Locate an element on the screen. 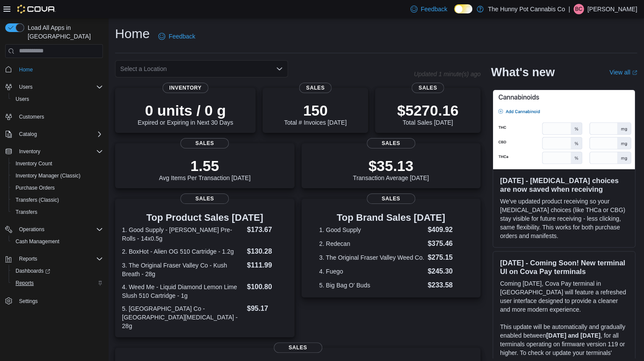  p: 1.55 is located at coordinates (205, 166).